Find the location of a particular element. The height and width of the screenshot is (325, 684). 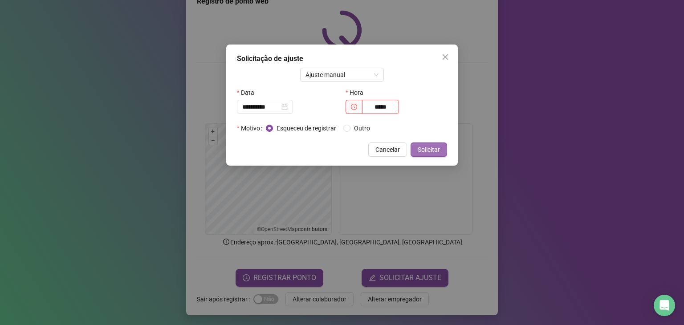

span: Solicitar is located at coordinates (429, 150).